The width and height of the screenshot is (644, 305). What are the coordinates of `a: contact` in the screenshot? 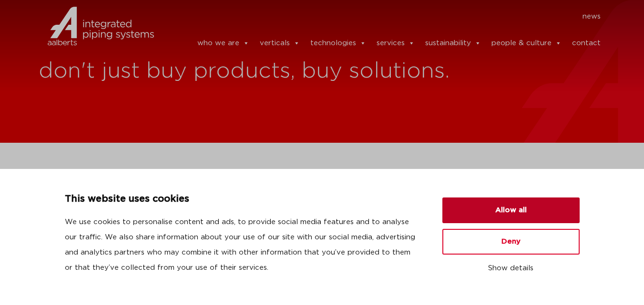 It's located at (586, 43).